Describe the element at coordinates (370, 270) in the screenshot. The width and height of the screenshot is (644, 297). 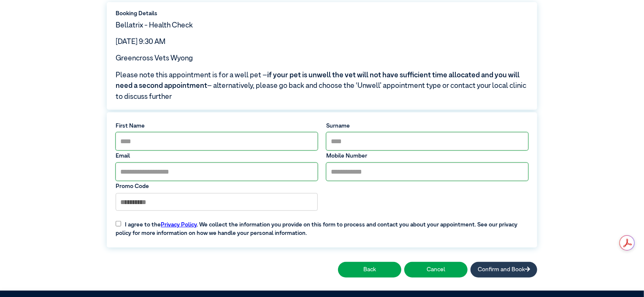
I see `button: Back` at that location.